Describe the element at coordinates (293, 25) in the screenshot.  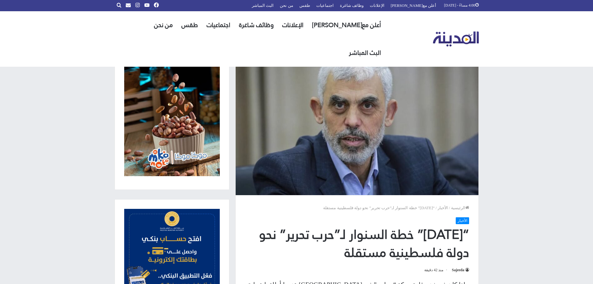
I see `a: الإعلانات` at that location.